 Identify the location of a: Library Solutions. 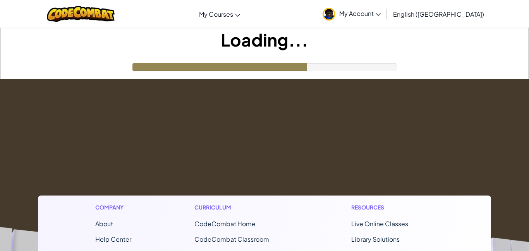
(375, 239).